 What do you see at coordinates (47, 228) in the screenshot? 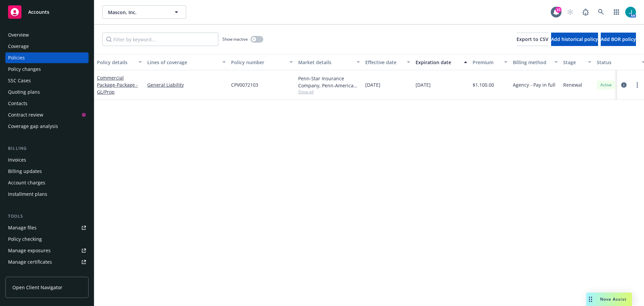
I see `a: Manage files` at bounding box center [47, 228].